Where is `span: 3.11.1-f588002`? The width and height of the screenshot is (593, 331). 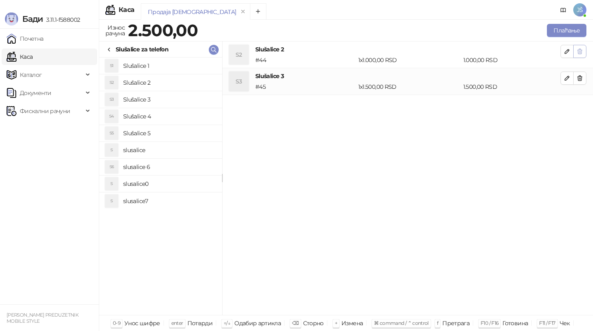
span: 3.11.1-f588002 is located at coordinates (61, 20).